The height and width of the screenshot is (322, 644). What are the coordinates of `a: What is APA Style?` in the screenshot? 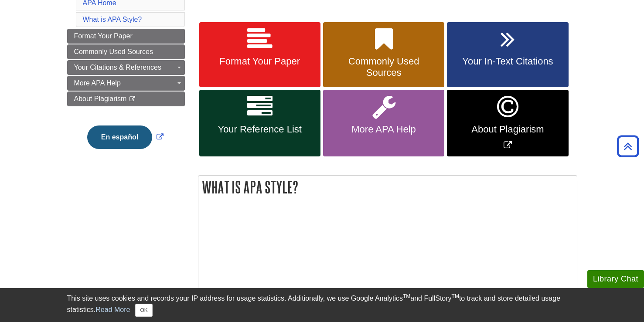 It's located at (113, 19).